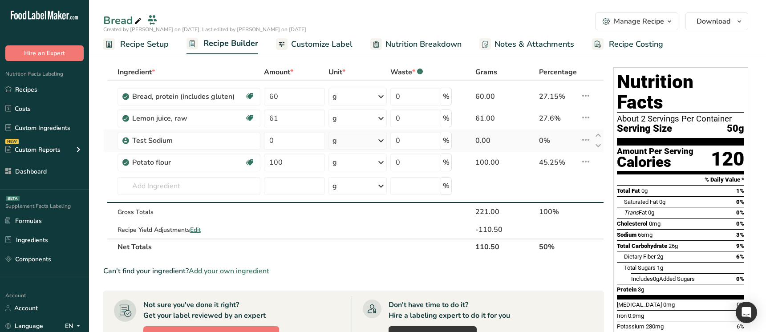  I want to click on span: Dietary Fiber, so click(640, 256).